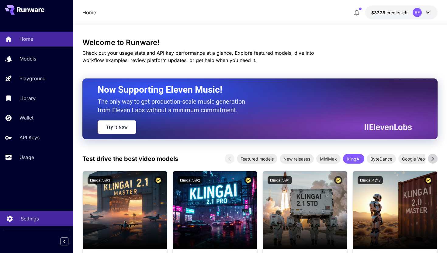 This screenshot has height=253, width=447. What do you see at coordinates (280, 180) in the screenshot?
I see `button: klingai:5@1` at bounding box center [280, 180].